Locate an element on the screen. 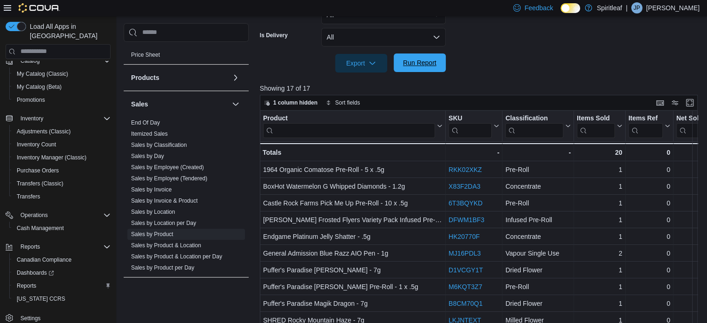 Image resolution: width=707 pixels, height=323 pixels. button: SKU is located at coordinates (474, 125).